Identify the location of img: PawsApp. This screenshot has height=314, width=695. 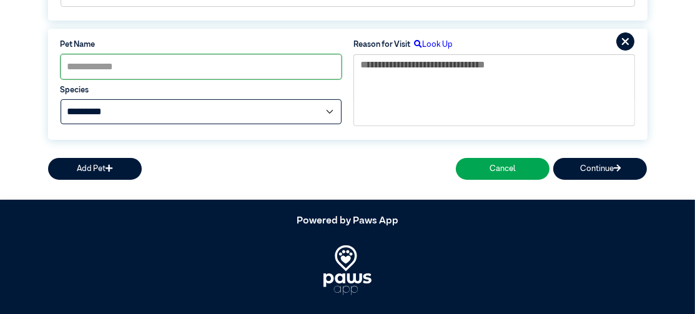
(347, 270).